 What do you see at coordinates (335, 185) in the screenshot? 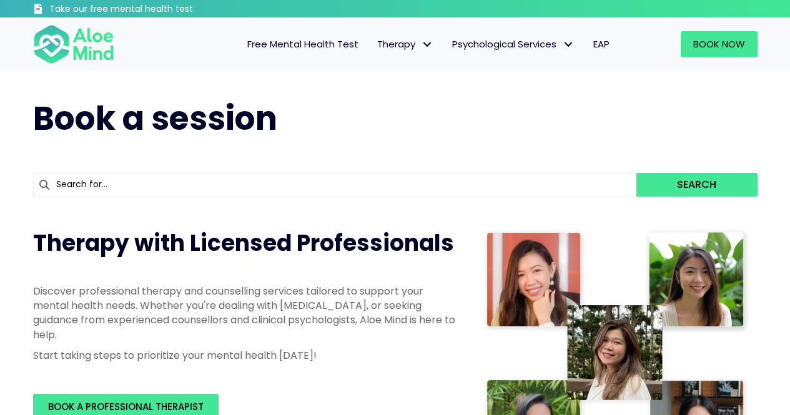
I see `input: Search for...` at bounding box center [335, 185].